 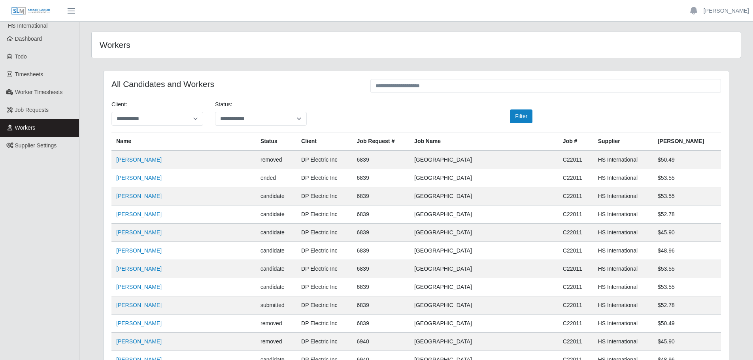 I want to click on button: Filter, so click(x=521, y=116).